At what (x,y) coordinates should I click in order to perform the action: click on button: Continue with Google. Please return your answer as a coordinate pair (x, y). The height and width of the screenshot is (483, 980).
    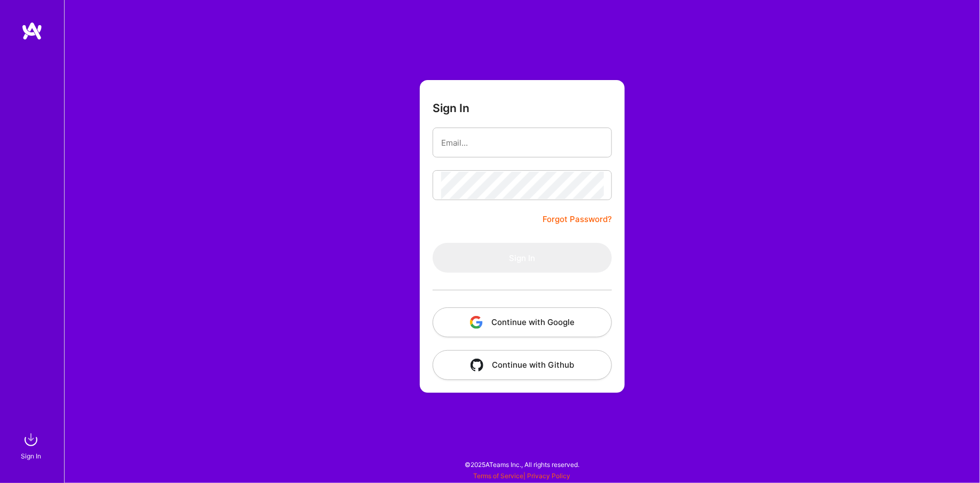
    Looking at the image, I should click on (522, 322).